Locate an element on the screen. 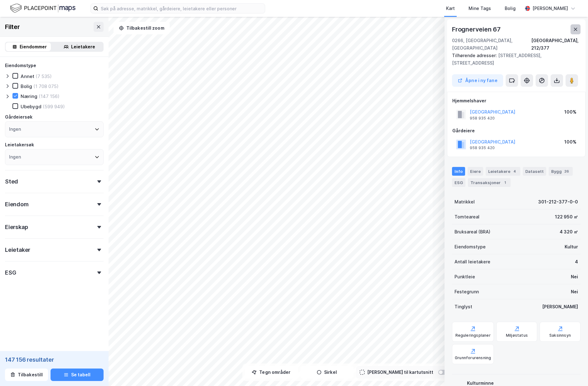 The height and width of the screenshot is (386, 588). div: Tinglyst is located at coordinates (463, 307).